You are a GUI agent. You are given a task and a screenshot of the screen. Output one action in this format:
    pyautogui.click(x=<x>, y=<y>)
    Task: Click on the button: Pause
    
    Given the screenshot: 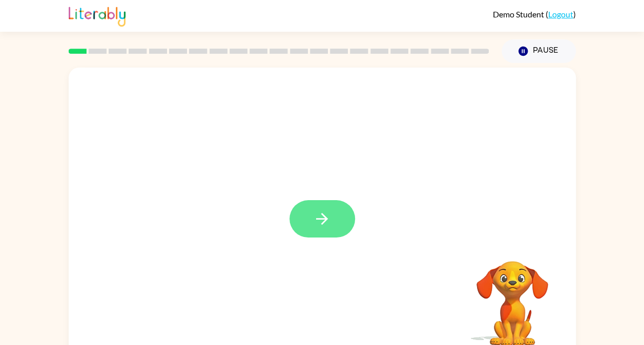 What is the action you would take?
    pyautogui.click(x=538, y=51)
    